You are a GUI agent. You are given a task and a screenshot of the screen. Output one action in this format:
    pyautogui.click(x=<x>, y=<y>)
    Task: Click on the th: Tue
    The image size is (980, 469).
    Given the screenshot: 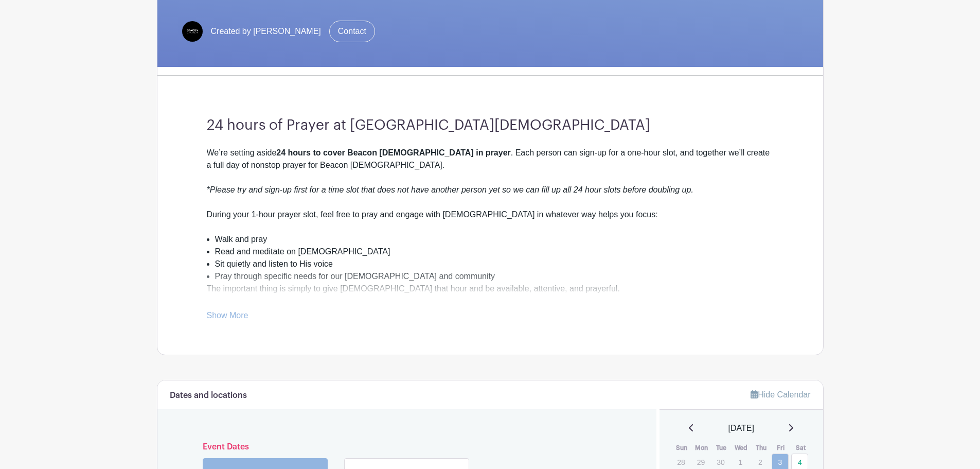 What is the action you would take?
    pyautogui.click(x=721, y=448)
    